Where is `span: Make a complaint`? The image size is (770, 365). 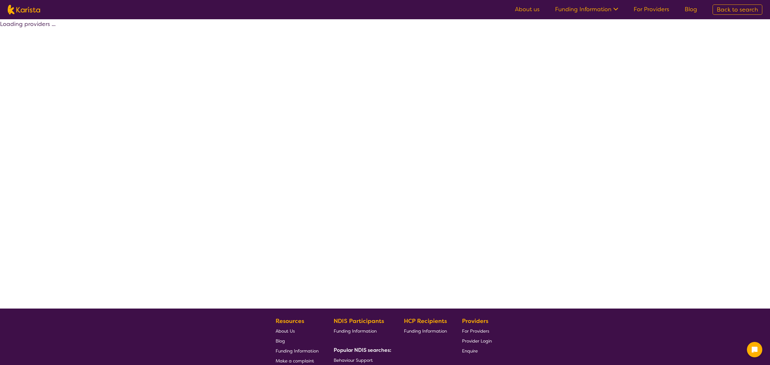
span: Make a complaint is located at coordinates (295, 361).